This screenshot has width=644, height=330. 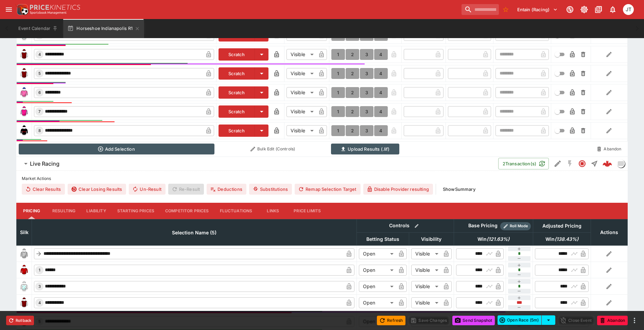 What do you see at coordinates (405, 225) in the screenshot?
I see `th: Controls` at bounding box center [405, 225].